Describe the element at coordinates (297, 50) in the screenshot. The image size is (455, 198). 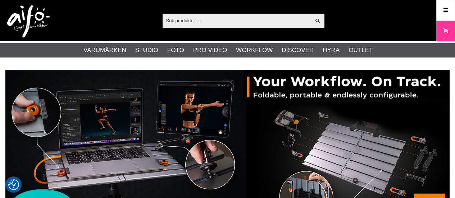
I see `a: Discover` at that location.